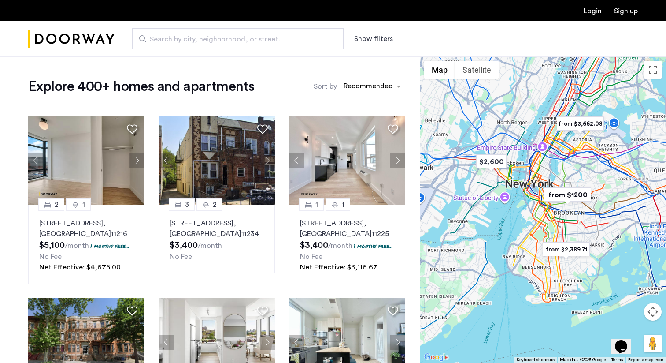 The image size is (666, 363). Describe the element at coordinates (86, 160) in the screenshot. I see `img: 2016_638673975962267132.jpeg` at that location.